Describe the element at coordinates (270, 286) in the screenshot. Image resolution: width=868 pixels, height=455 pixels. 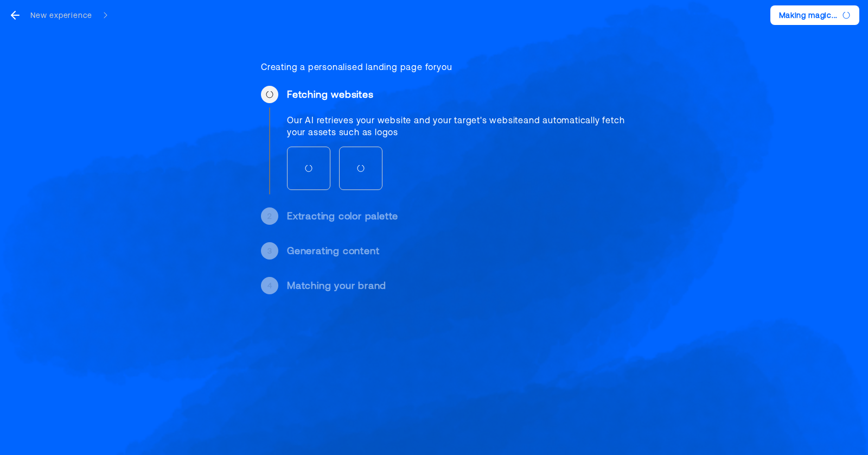
I see `div: 4` at that location.